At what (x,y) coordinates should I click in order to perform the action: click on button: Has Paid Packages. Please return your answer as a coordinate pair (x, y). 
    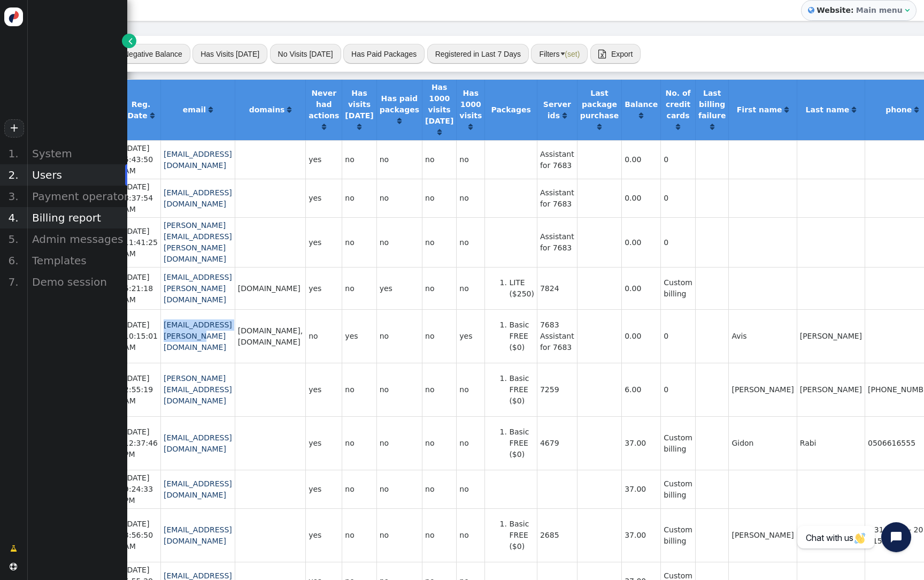
    Looking at the image, I should click on (384, 53).